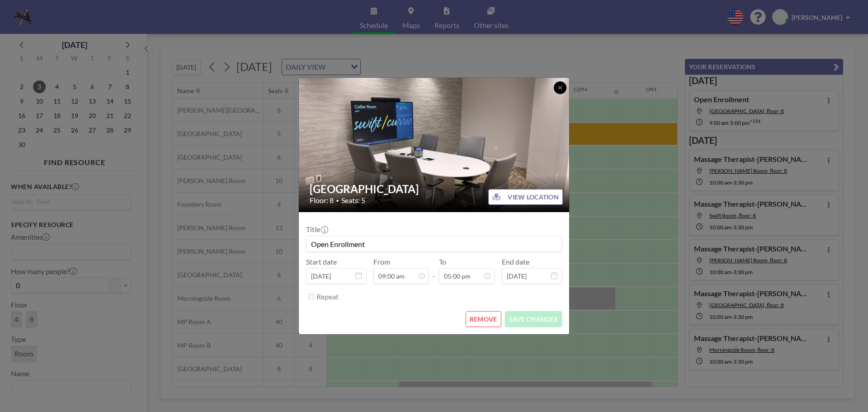 The height and width of the screenshot is (412, 868). Describe the element at coordinates (515, 262) in the screenshot. I see `label: End date` at that location.